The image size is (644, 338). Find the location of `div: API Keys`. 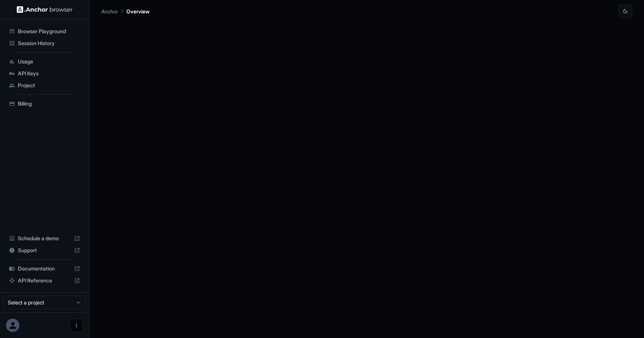

div: API Keys is located at coordinates (44, 73).